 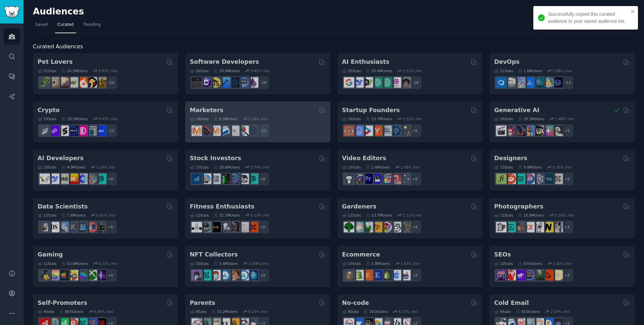 I want to click on div: Successfully copied this curated audience to your saved audience list., so click(x=588, y=18).